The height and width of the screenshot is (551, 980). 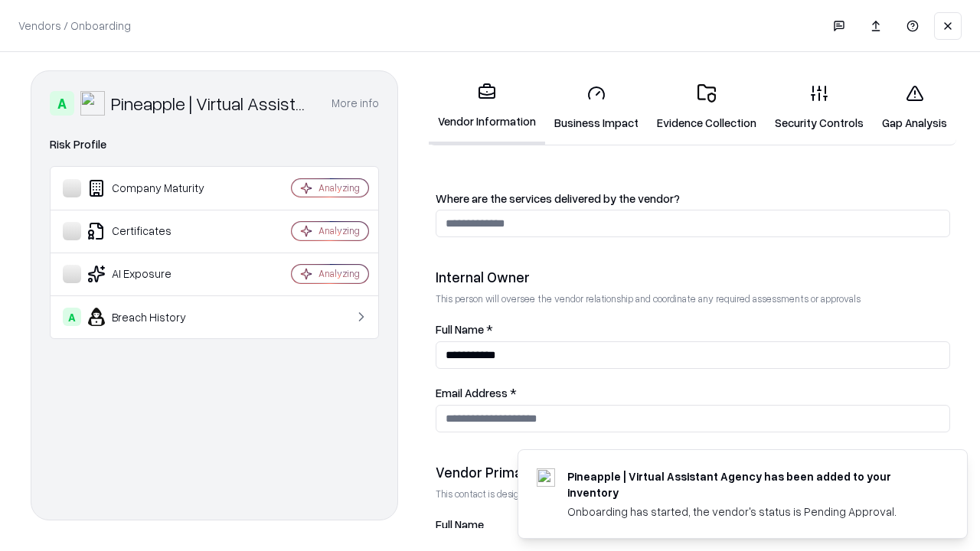 I want to click on div: AI Exposure, so click(x=154, y=274).